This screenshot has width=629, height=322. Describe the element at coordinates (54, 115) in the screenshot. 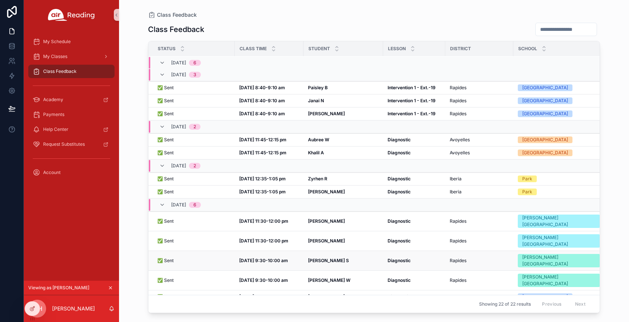

I see `span: Payments` at that location.